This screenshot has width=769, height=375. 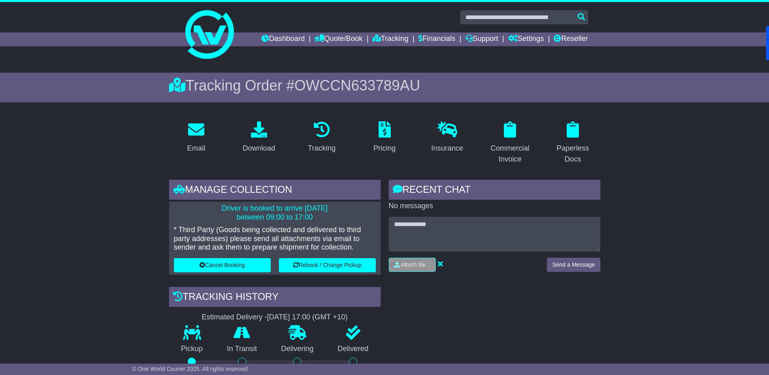 I want to click on div: Insurance, so click(x=447, y=148).